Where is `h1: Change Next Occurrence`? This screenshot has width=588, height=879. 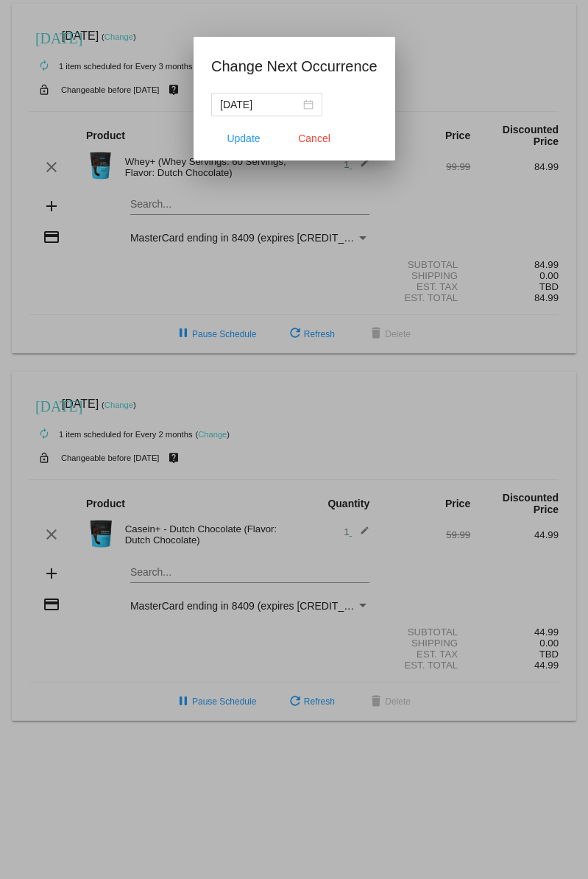
h1: Change Next Occurrence is located at coordinates (294, 66).